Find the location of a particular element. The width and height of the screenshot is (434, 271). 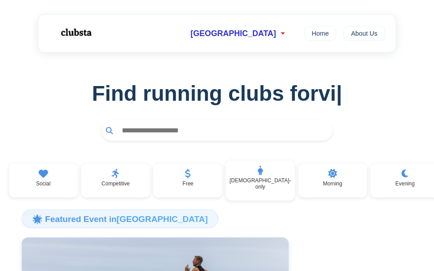

span: vi is located at coordinates (330, 93).